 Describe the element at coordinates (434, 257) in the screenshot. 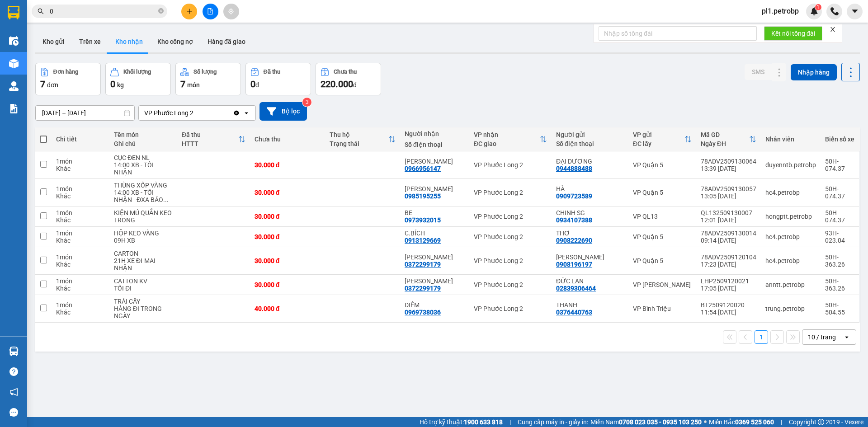

I see `div: ANH HẢI` at that location.